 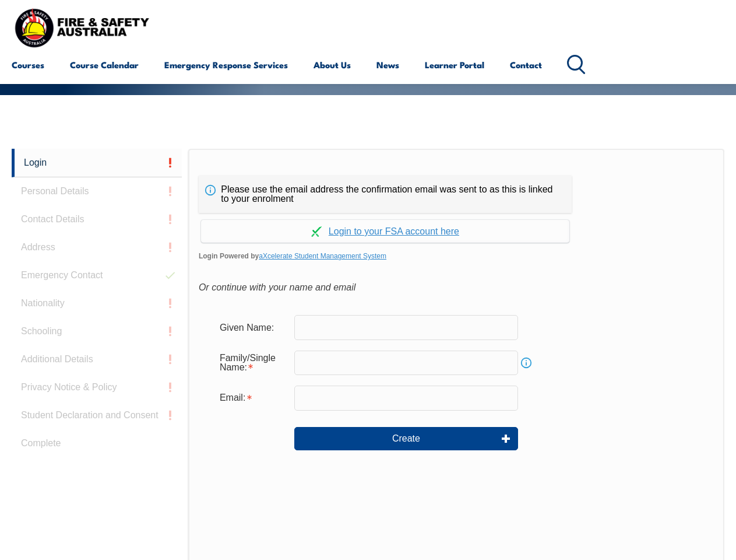 I want to click on img: Log in withaxcelerate, so click(x=316, y=231).